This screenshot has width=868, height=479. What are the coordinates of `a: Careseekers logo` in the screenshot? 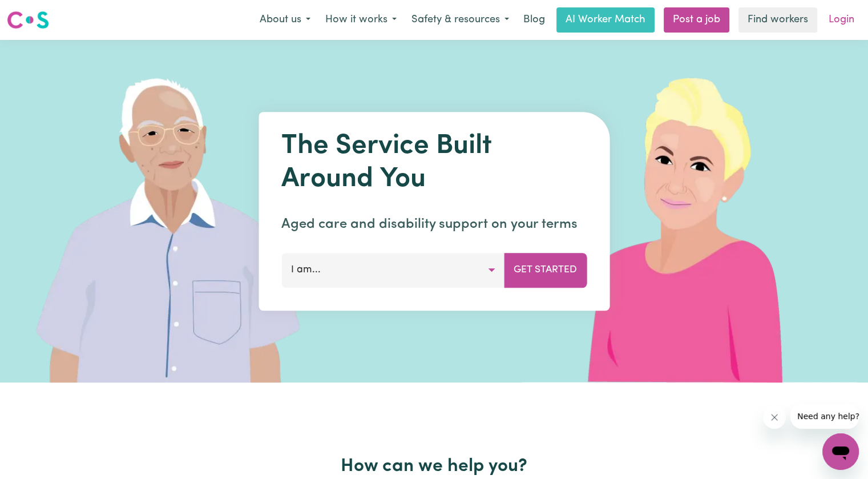 It's located at (28, 20).